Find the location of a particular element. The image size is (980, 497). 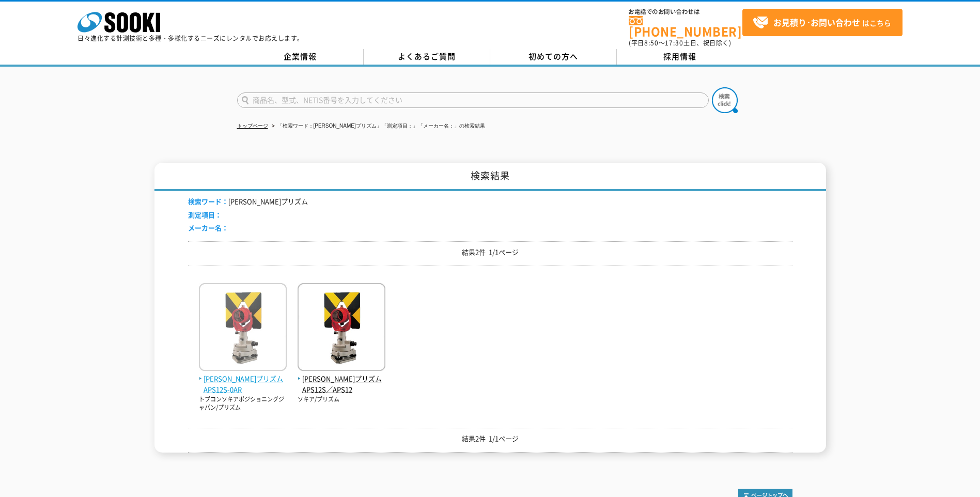

img: btn_search.png is located at coordinates (725, 100).